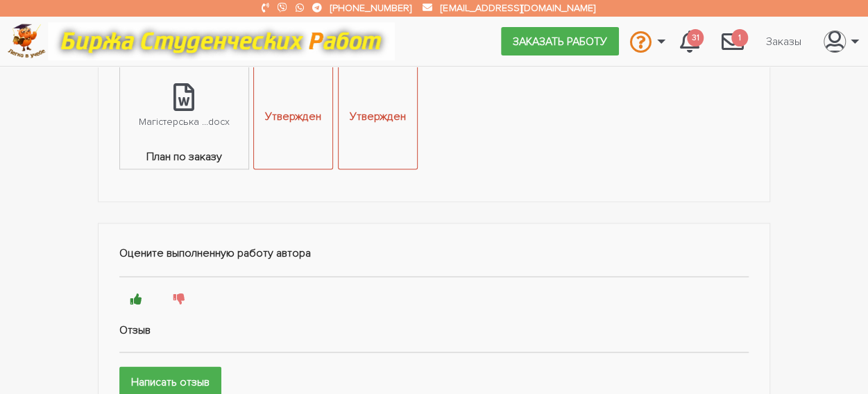  Describe the element at coordinates (690, 41) in the screenshot. I see `li: 31` at that location.